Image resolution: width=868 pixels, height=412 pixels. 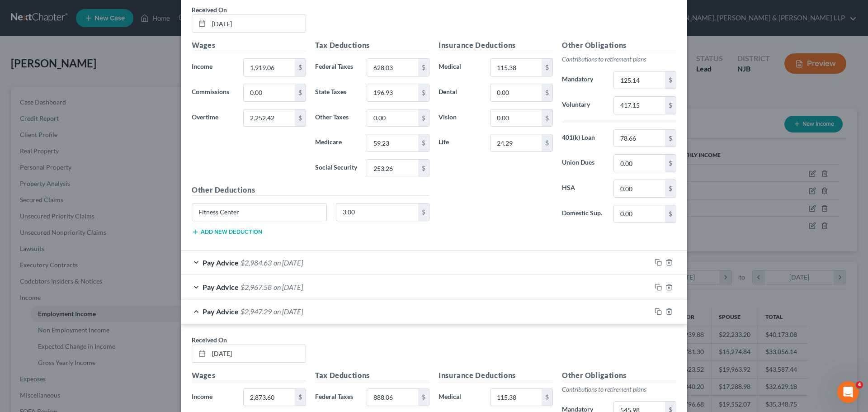 I want to click on label: Union Dues, so click(x=584, y=163).